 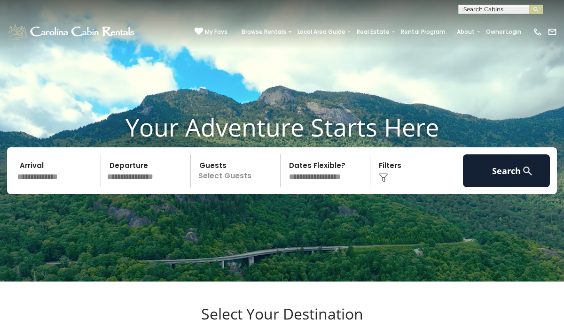 What do you see at coordinates (503, 32) in the screenshot?
I see `a: Owner Login` at bounding box center [503, 32].